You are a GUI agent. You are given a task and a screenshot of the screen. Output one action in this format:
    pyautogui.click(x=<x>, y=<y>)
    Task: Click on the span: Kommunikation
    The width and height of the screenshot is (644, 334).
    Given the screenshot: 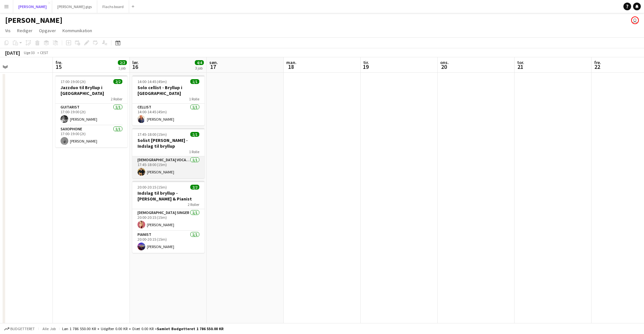 What is the action you would take?
    pyautogui.click(x=77, y=30)
    